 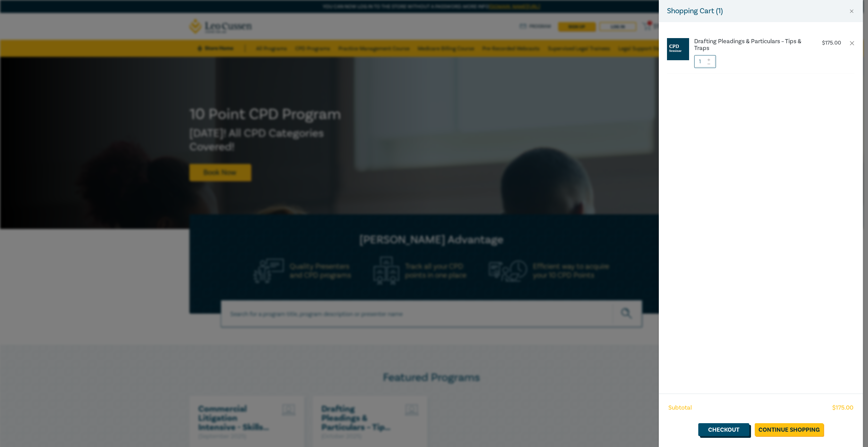 I want to click on a: Drafting Pleadings & Particulars – Tips & Traps, so click(x=751, y=45).